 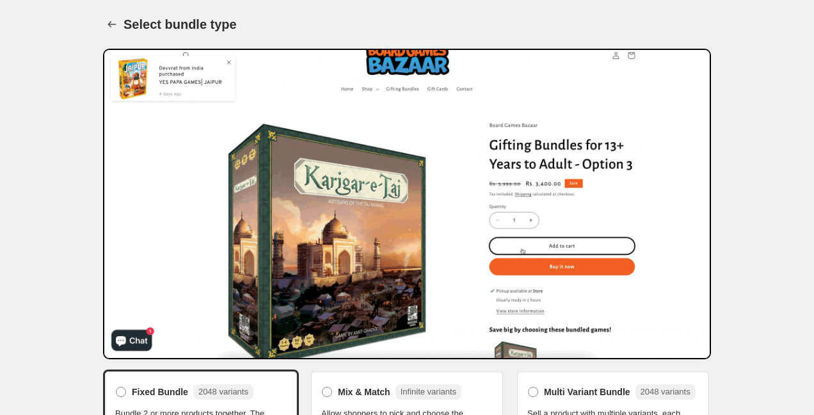 What do you see at coordinates (112, 24) in the screenshot?
I see `button: Back` at bounding box center [112, 24].